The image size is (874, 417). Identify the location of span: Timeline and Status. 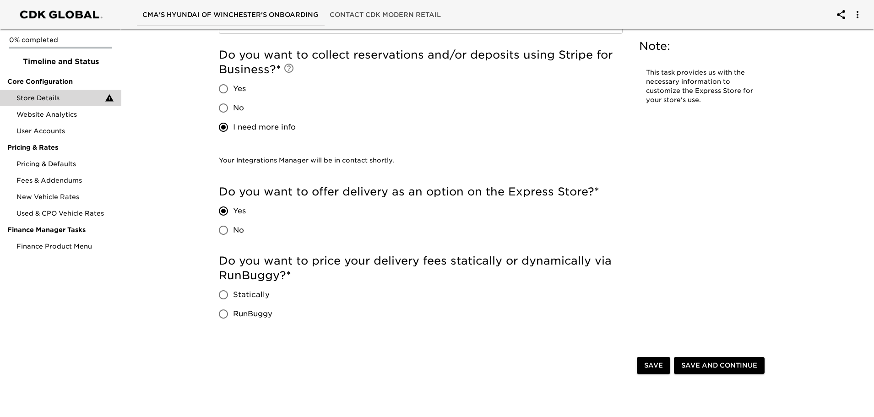
(60, 62).